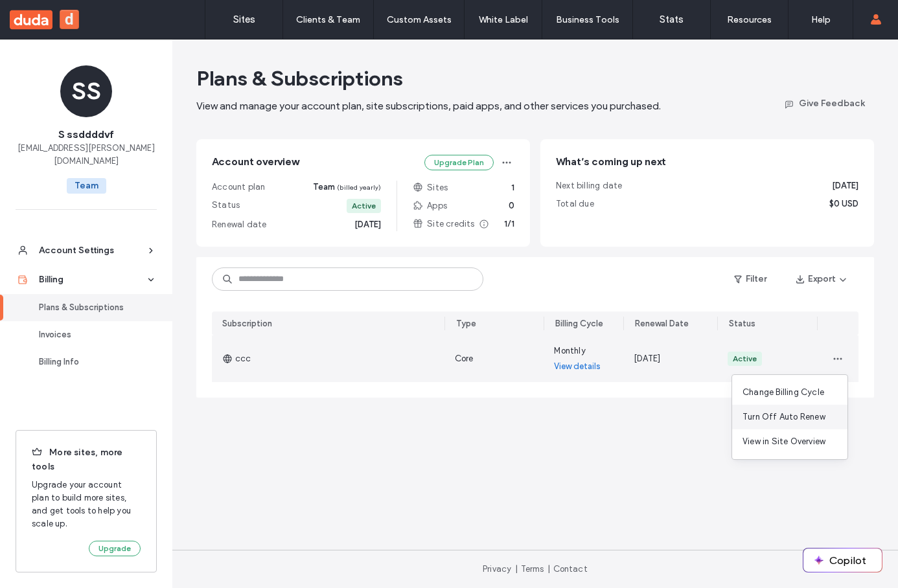 The width and height of the screenshot is (898, 588). Describe the element at coordinates (748, 19) in the screenshot. I see `label: Resources` at that location.